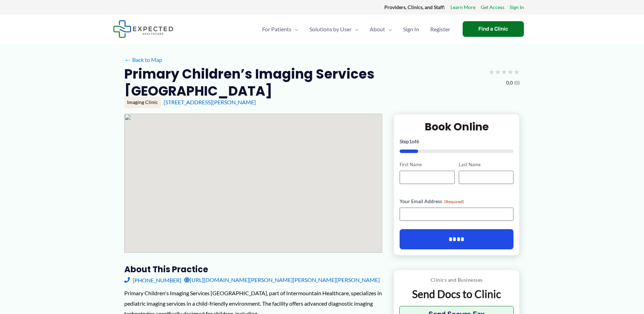 The image size is (644, 314). I want to click on a: Find a Clinic, so click(493, 29).